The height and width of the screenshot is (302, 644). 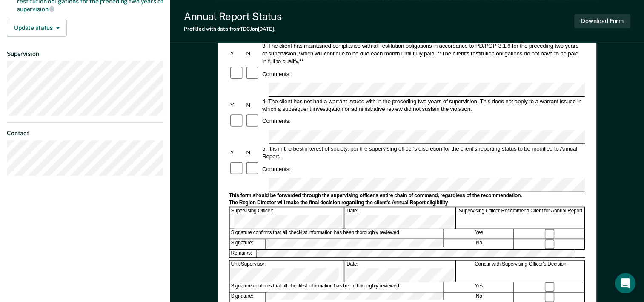 What do you see at coordinates (407, 203) in the screenshot?
I see `div: The Region Director will make the final decision regarding the client's Annual Report eligibility` at bounding box center [407, 203].